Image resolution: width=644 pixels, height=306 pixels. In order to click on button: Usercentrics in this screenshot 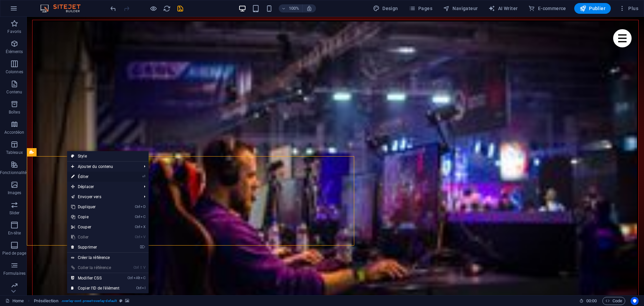, I will do `click(635, 301)`.